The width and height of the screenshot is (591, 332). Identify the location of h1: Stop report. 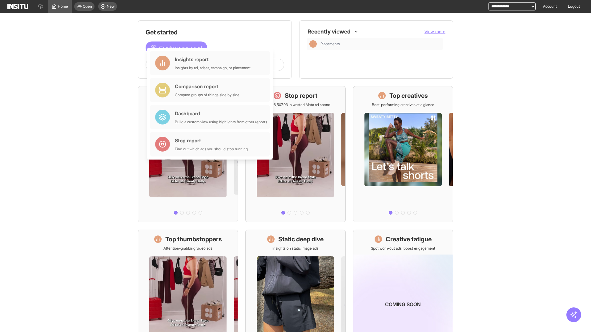
(301, 96).